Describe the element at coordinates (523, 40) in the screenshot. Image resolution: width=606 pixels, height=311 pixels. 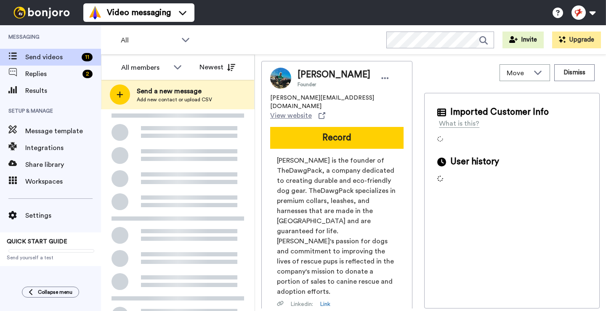
I see `a: Invite` at that location.